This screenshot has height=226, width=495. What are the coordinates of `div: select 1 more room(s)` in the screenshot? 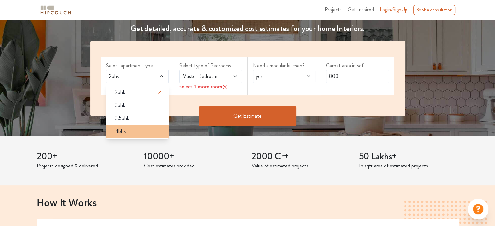 It's located at (211, 87).